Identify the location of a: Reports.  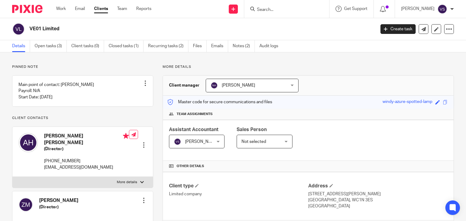
(144, 9).